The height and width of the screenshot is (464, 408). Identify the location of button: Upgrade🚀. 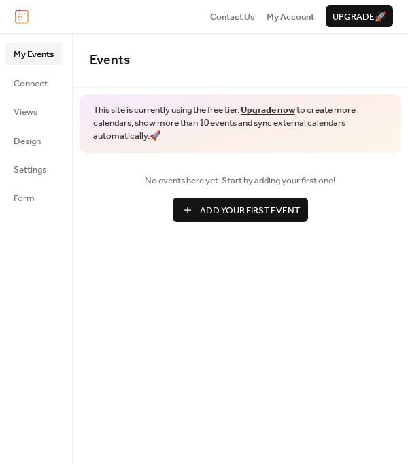
(359, 16).